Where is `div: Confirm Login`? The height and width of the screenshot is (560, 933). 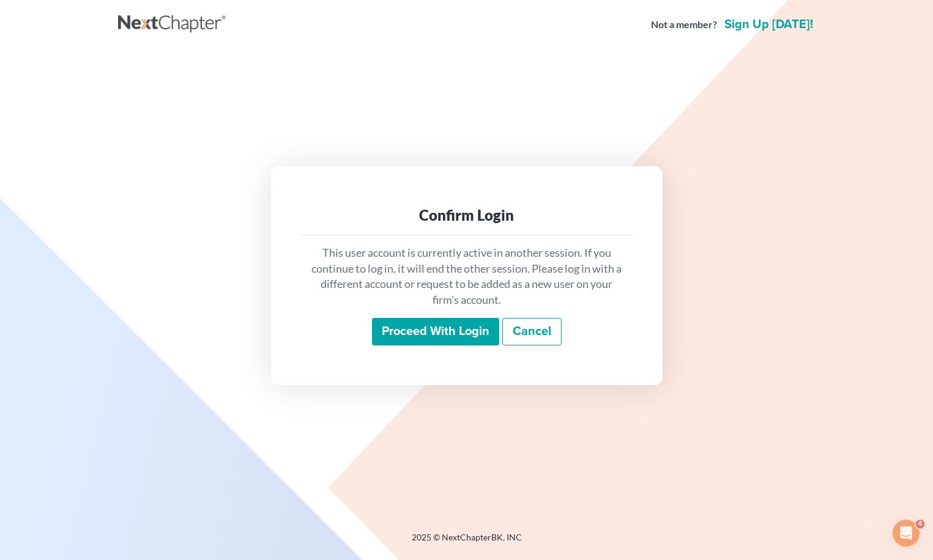
div: Confirm Login is located at coordinates (467, 215).